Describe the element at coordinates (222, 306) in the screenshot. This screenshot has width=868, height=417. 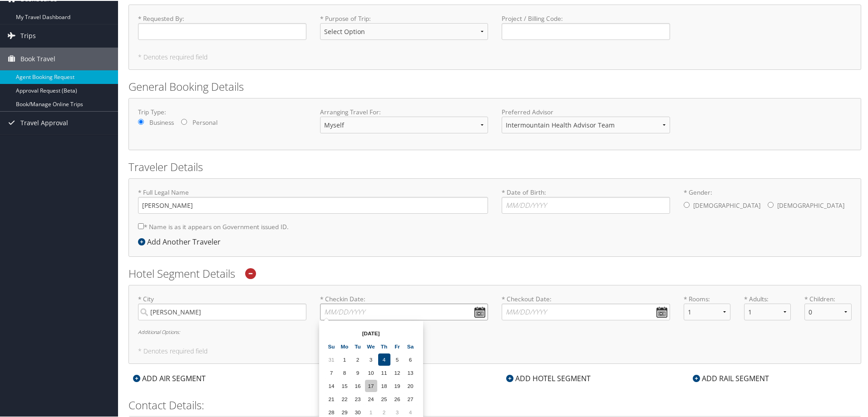
I see `label: * City` at that location.